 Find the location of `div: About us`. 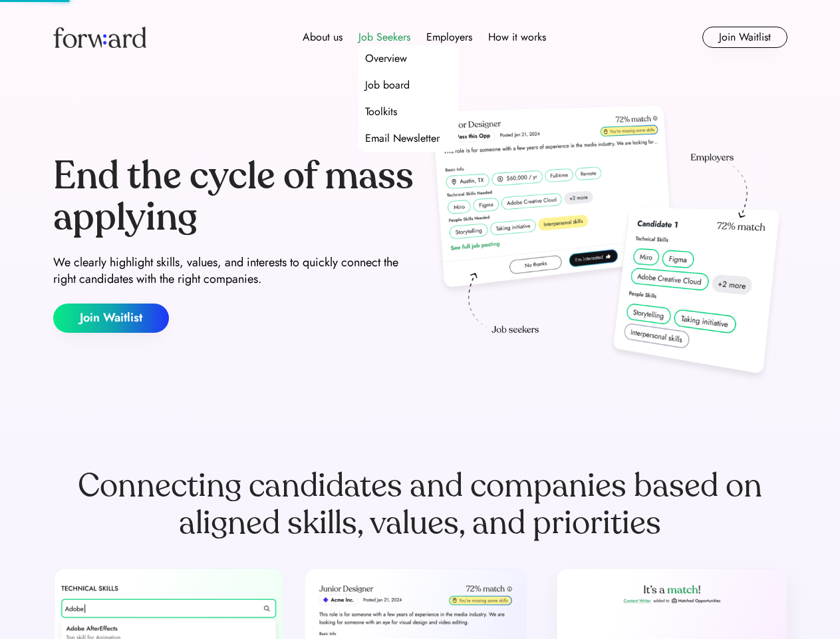

div: About us is located at coordinates (323, 37).